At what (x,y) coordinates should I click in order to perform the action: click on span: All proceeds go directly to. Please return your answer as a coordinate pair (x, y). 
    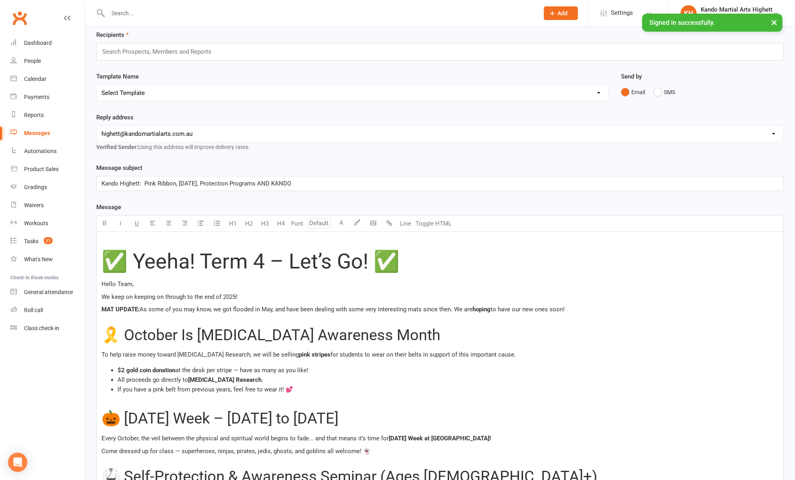
    Looking at the image, I should click on (153, 380).